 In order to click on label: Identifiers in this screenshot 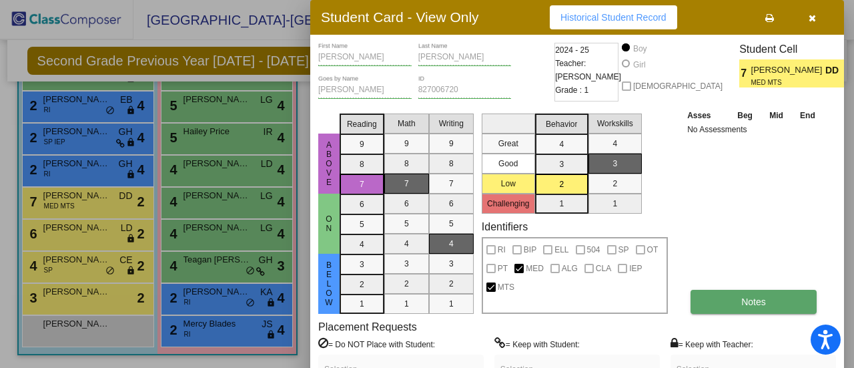, I will do `click(505, 226)`.